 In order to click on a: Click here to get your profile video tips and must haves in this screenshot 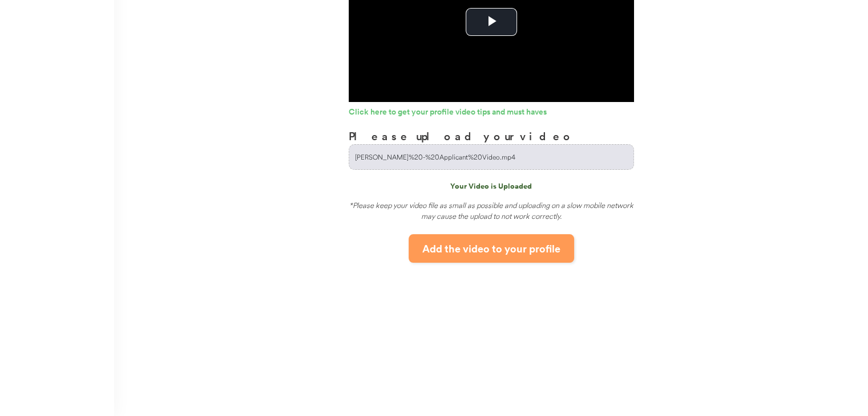, I will do `click(491, 114)`.